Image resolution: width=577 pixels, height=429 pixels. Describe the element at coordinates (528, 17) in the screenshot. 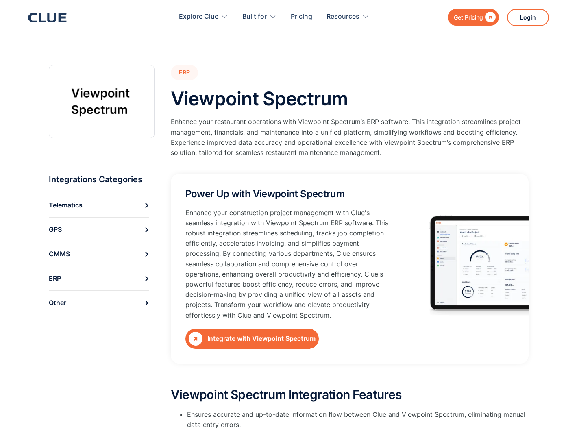

I see `a: Login` at that location.